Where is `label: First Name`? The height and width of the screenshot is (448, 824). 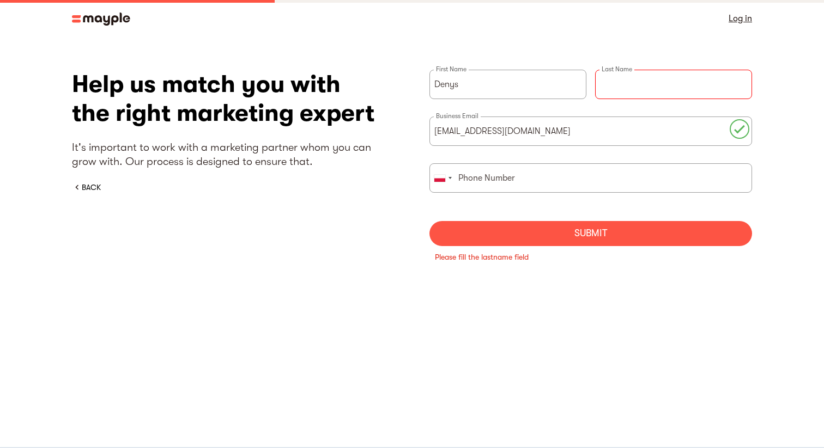 label: First Name is located at coordinates (451, 69).